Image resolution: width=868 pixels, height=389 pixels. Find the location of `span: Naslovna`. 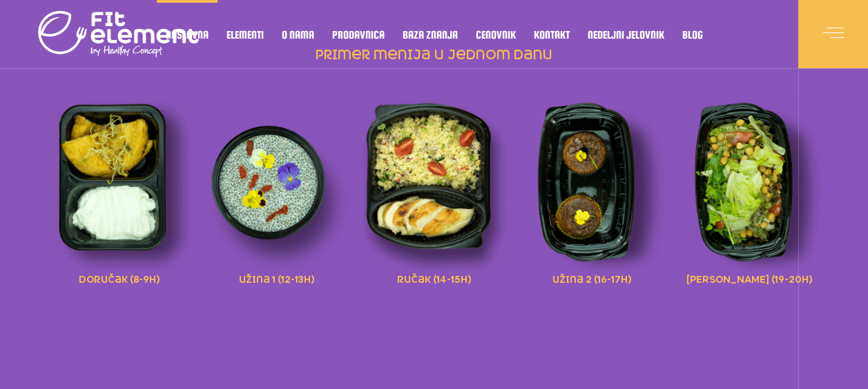

span: Naslovna is located at coordinates (187, 35).